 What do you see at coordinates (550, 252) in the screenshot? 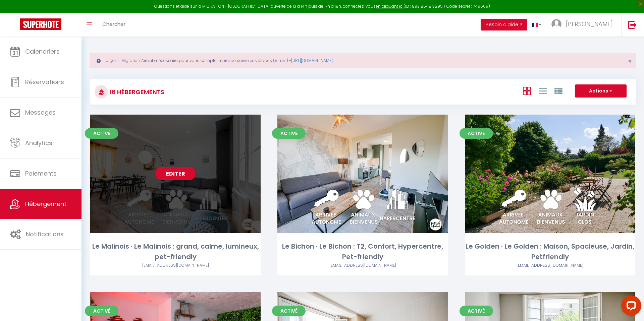
I see `div: Le Golden · Le Golden : Maison, Spacieuse, Jardin, Petfriendly` at bounding box center [550, 252].